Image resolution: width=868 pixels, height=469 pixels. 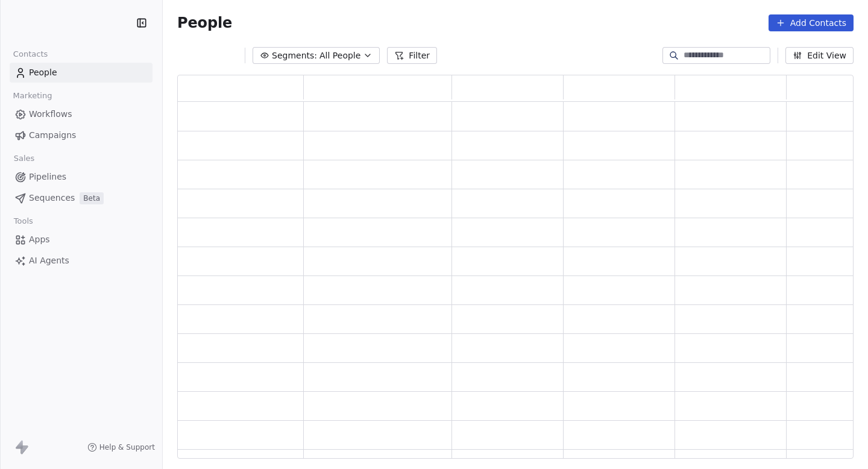 What do you see at coordinates (81, 240) in the screenshot?
I see `a: Apps` at bounding box center [81, 240].